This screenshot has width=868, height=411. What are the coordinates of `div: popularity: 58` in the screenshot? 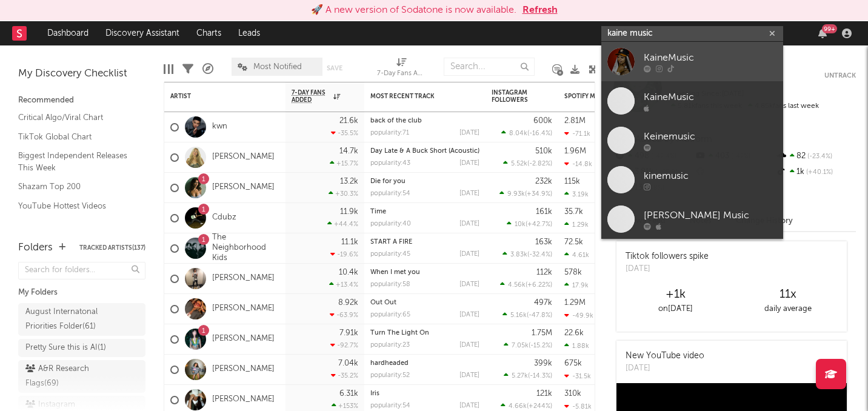 It's located at (390, 285).